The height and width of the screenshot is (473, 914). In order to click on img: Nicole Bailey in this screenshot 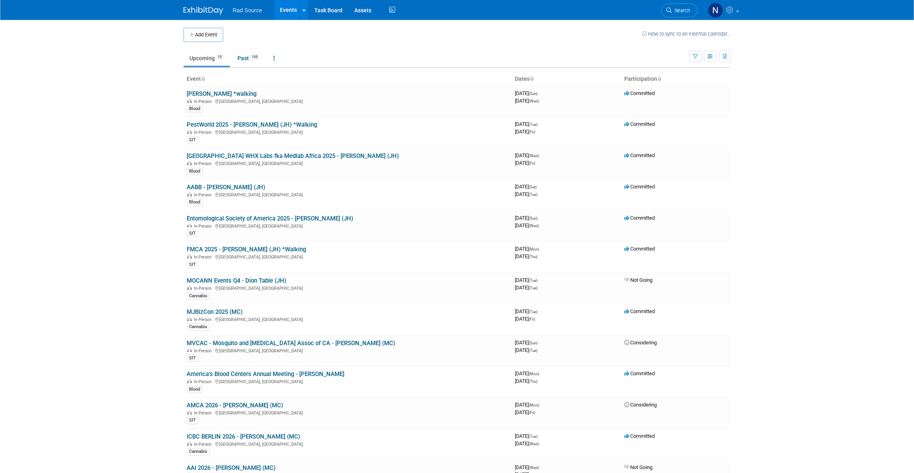, I will do `click(715, 10)`.